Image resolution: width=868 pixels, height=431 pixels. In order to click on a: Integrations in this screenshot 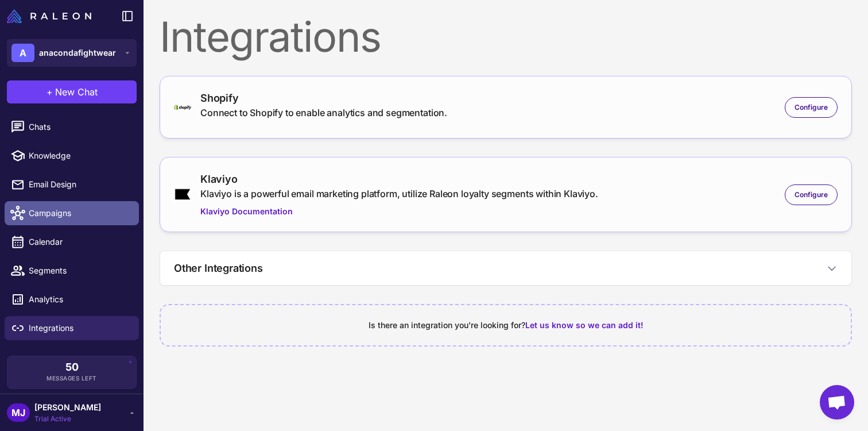, I will do `click(72, 328)`.